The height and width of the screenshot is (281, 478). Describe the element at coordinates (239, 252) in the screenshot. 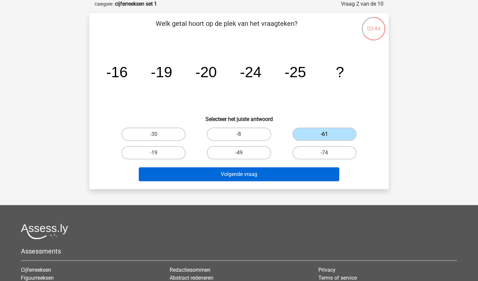

I see `h5: Assessments` at that location.